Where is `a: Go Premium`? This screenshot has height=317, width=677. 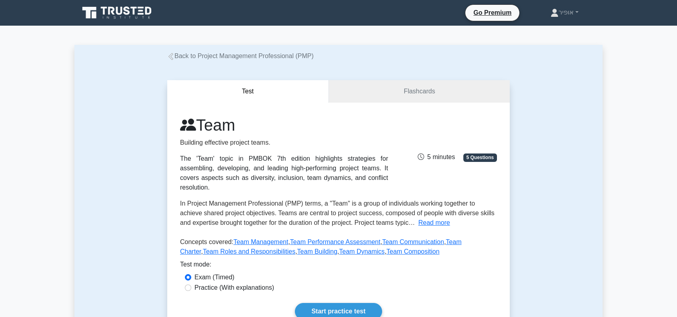 a: Go Premium is located at coordinates (492, 12).